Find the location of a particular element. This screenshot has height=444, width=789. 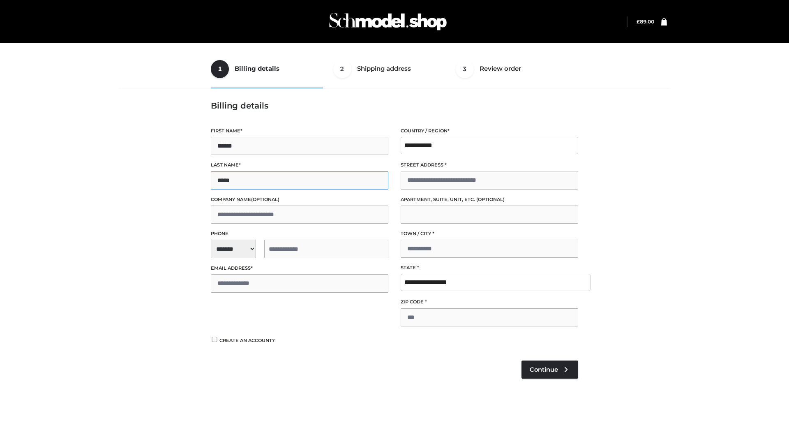

label: First name is located at coordinates (300, 131).